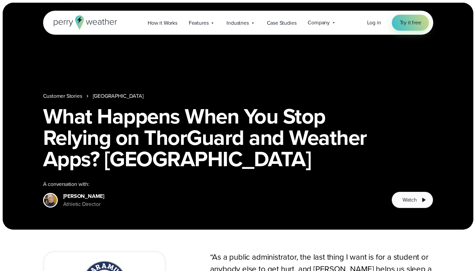  Describe the element at coordinates (63, 96) in the screenshot. I see `a: Customer Stories` at that location.